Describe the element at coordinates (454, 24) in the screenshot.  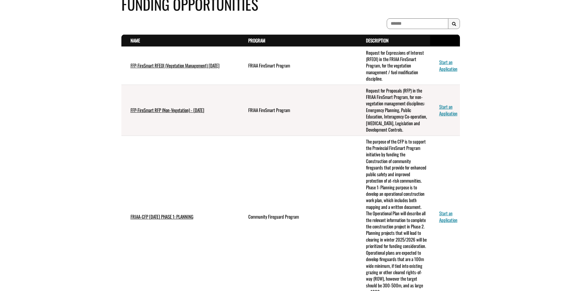
I see `button: Search Results` at that location.